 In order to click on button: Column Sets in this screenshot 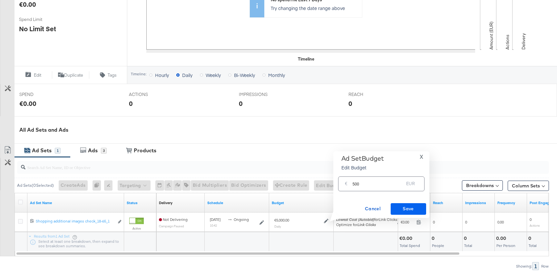, I will do `click(528, 186)`.